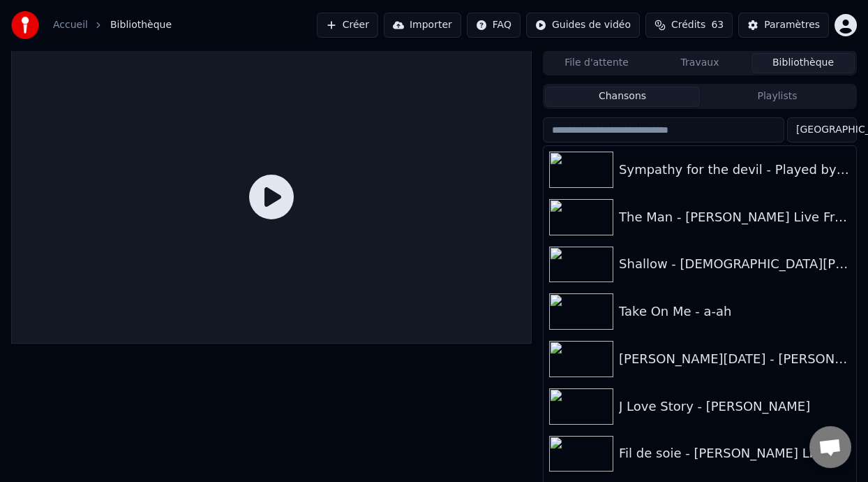 The image size is (868, 482). I want to click on div: Ouvrir le chat, so click(831, 447).